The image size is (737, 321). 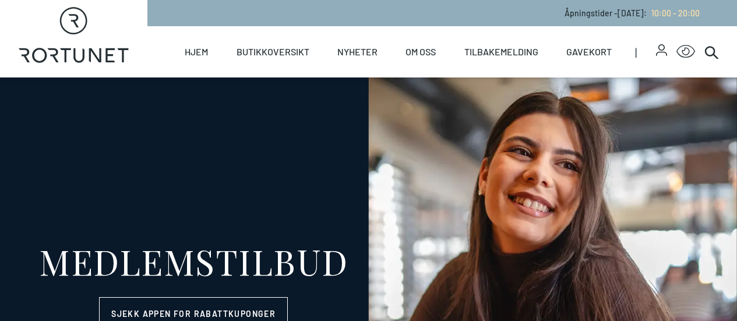 What do you see at coordinates (589, 52) in the screenshot?
I see `a: Gavekort` at bounding box center [589, 52].